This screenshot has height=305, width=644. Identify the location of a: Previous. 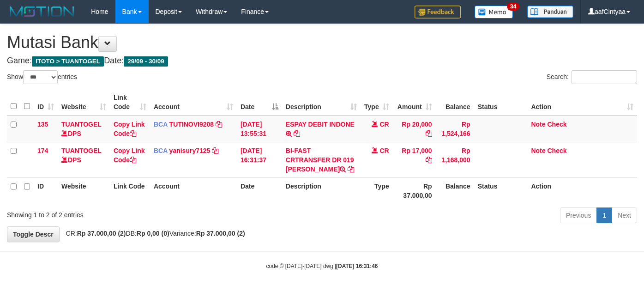
(579, 215).